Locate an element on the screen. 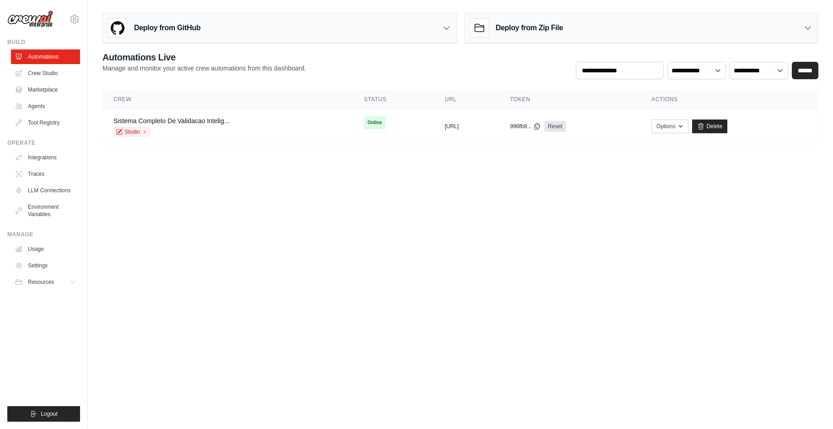  button: Resources is located at coordinates (45, 282).